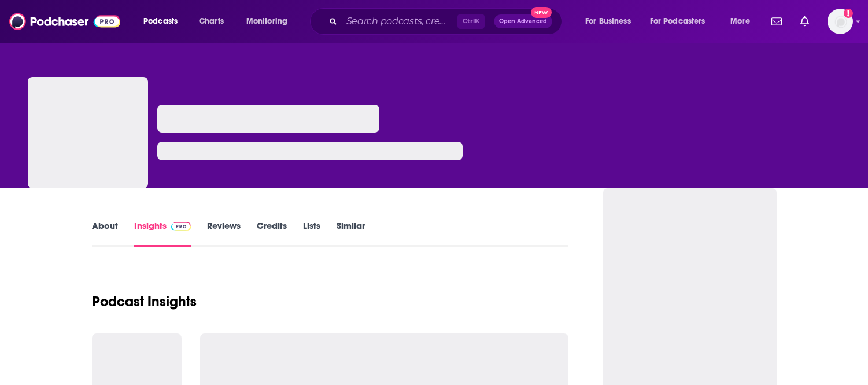 The image size is (868, 385). Describe the element at coordinates (447, 22) in the screenshot. I see `div: Search podcasts, credits, & more...` at that location.